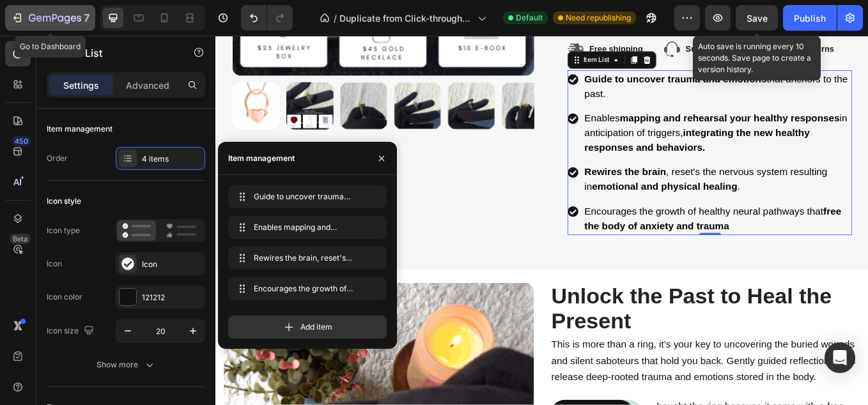 This screenshot has width=868, height=405. Describe the element at coordinates (20, 239) in the screenshot. I see `div: Beta` at that location.